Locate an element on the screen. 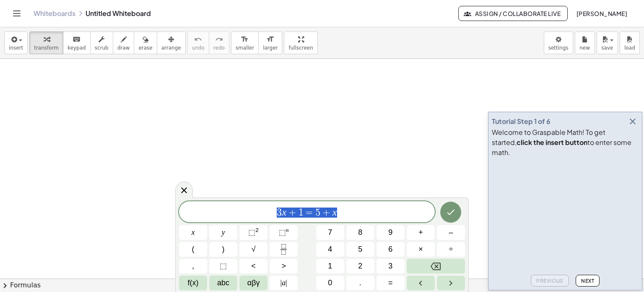 The height and width of the screenshot is (292, 644). button: 7 is located at coordinates (330, 232).